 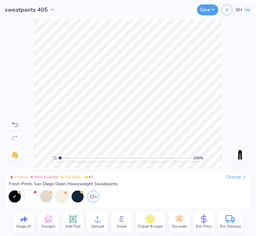 What do you see at coordinates (89, 177) in the screenshot?
I see `span: 4.7` at bounding box center [89, 177].